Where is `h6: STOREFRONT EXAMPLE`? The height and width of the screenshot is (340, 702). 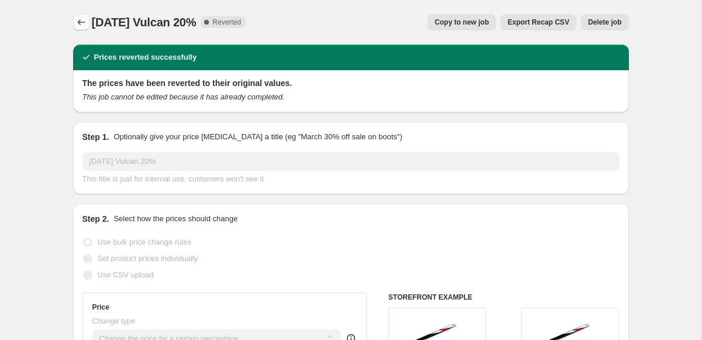 h6: STOREFRONT EXAMPLE is located at coordinates (504, 297).